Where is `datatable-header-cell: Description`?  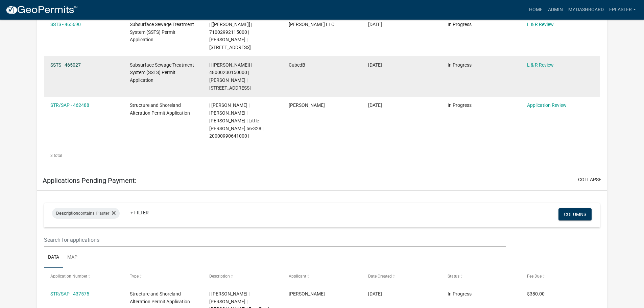 datatable-header-cell: Description is located at coordinates (242, 277).